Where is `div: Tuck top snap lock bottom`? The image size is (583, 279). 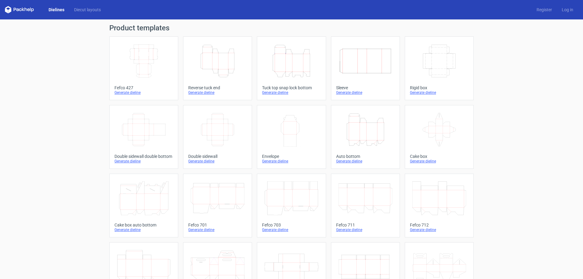 div: Tuck top snap lock bottom is located at coordinates (291, 88).